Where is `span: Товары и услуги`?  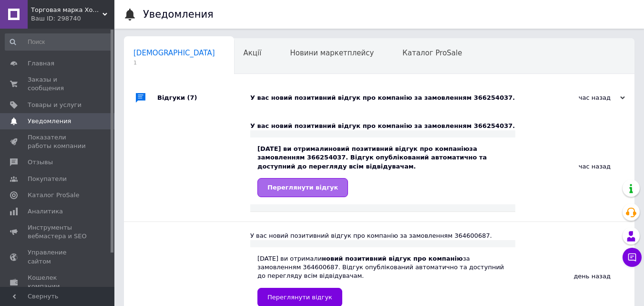
span: Товары и услуги is located at coordinates (54, 105).